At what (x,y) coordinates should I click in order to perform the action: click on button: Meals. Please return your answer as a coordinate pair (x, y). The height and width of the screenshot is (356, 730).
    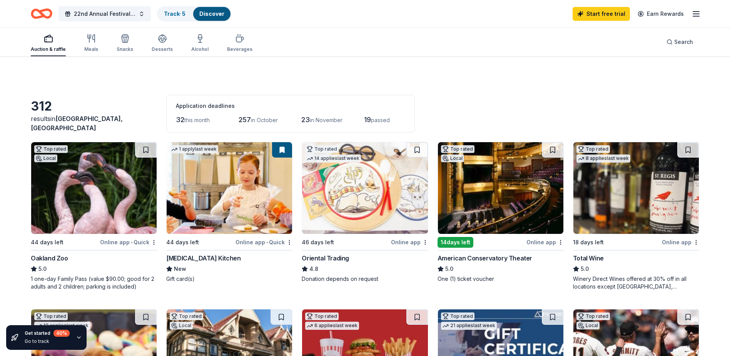
    Looking at the image, I should click on (91, 44).